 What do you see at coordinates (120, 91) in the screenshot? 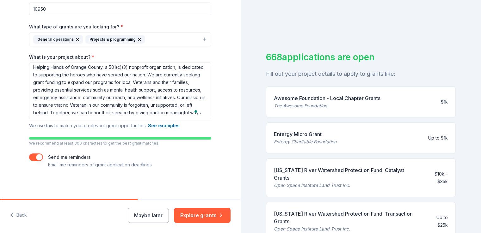
I see `textarea: To enrich screen reader interactions, please activate Accessibility in Grammarly extension settings` at bounding box center [120, 91].